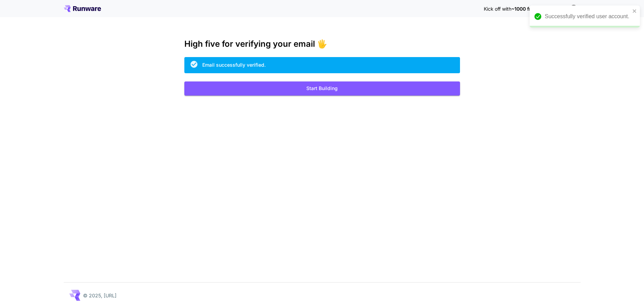 Image resolution: width=644 pixels, height=308 pixels. I want to click on button: In order to qualify for free credit, you need to sign up with a business email address and click ..., so click(573, 8).